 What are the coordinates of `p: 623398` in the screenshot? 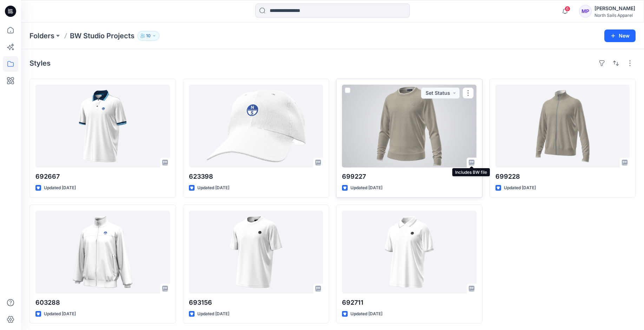 It's located at (256, 177).